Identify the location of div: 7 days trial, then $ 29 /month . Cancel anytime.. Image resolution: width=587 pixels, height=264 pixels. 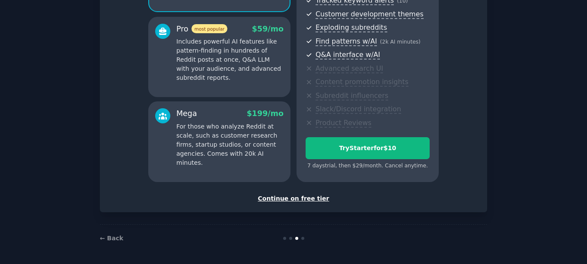
(367, 166).